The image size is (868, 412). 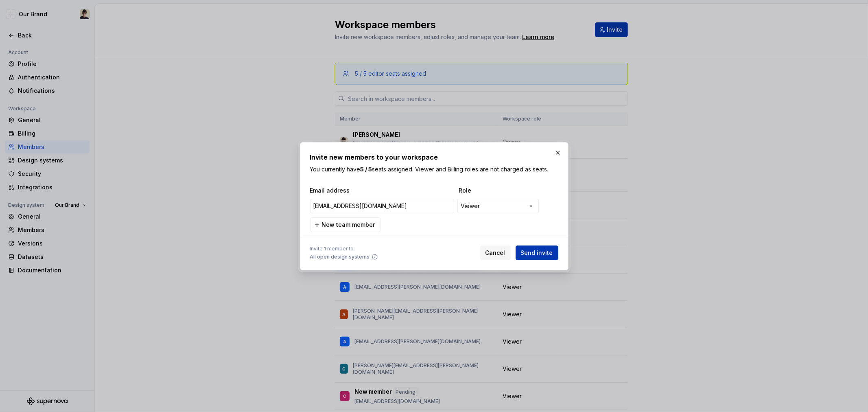 I want to click on button: Send invite, so click(x=537, y=253).